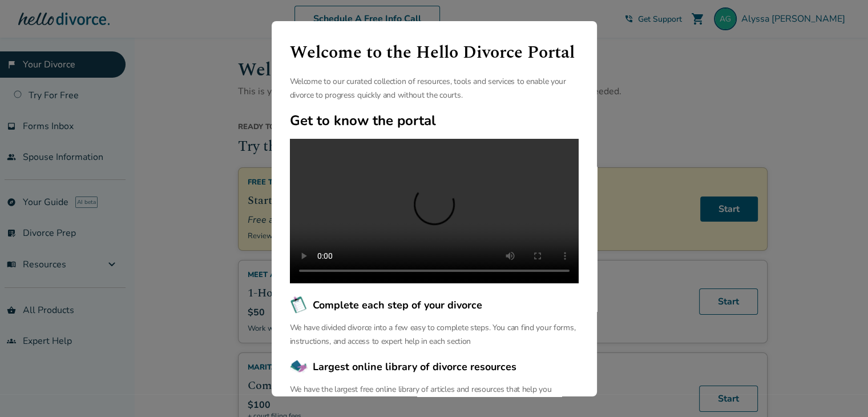 Image resolution: width=868 pixels, height=417 pixels. Describe the element at coordinates (435, 88) in the screenshot. I see `p: Welcome to our curated collection of resources, tools and services to enable your divorce to prog...` at that location.